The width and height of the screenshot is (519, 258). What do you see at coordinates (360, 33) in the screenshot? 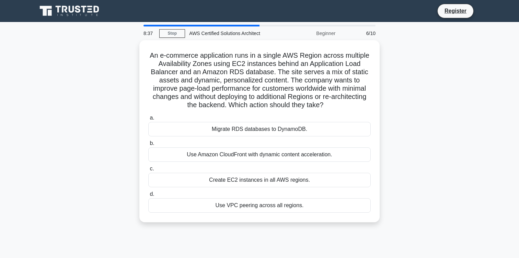
I see `div: 6/10` at bounding box center [360, 33].